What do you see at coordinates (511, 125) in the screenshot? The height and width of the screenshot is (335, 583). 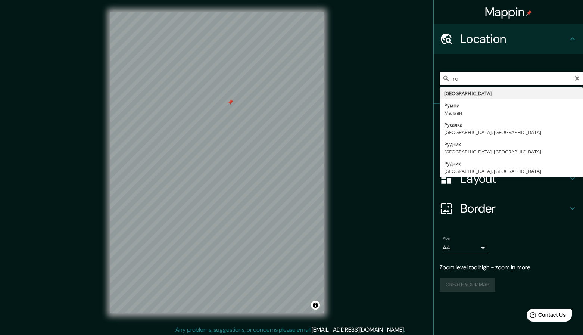 I see `div: Русалка` at bounding box center [511, 125].